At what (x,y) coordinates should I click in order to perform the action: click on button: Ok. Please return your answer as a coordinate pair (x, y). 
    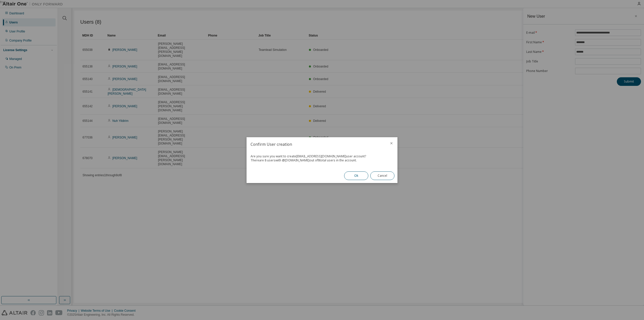
    Looking at the image, I should click on (356, 175).